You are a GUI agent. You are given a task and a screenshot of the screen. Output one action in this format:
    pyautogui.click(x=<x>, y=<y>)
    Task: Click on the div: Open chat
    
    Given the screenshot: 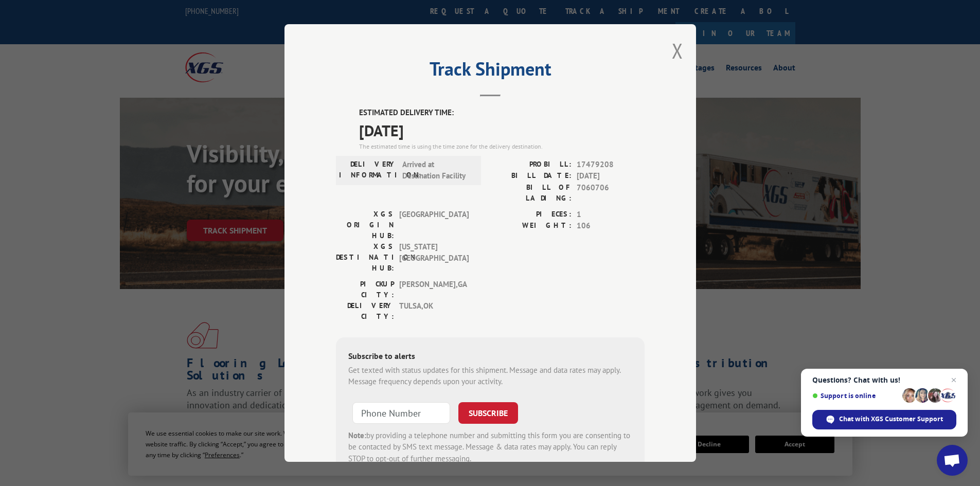 What is the action you would take?
    pyautogui.click(x=952, y=460)
    